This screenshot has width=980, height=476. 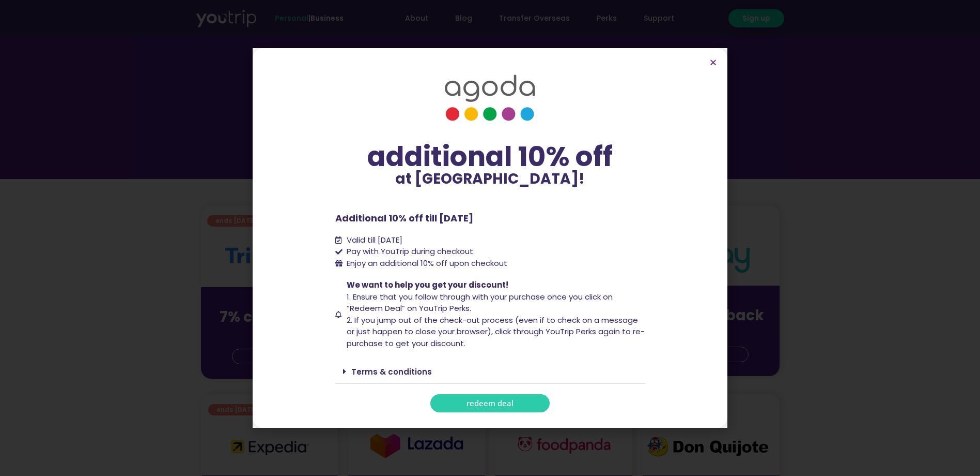 What do you see at coordinates (490, 402) in the screenshot?
I see `a: redeem deal` at bounding box center [490, 402].